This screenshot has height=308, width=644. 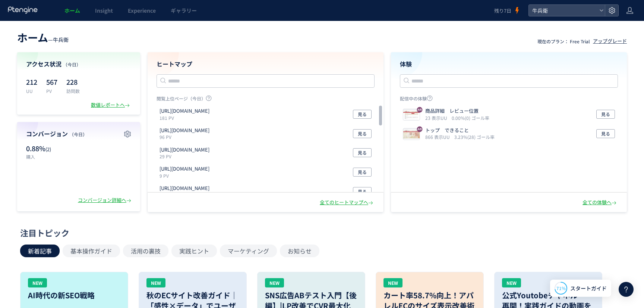 What do you see at coordinates (588, 288) in the screenshot?
I see `span: スタートガイド` at bounding box center [588, 288].